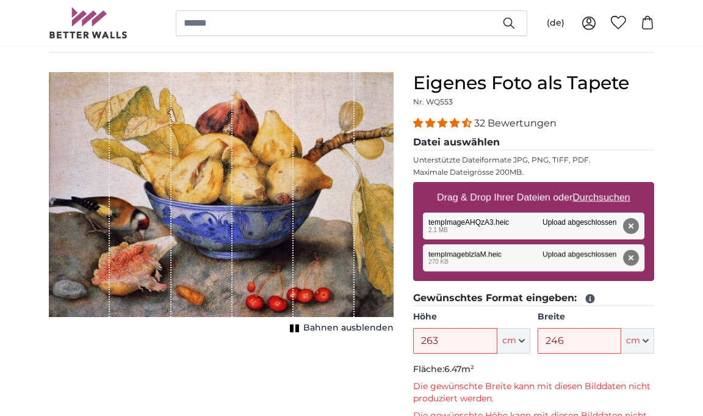  Describe the element at coordinates (556, 23) in the screenshot. I see `button: (de)` at that location.